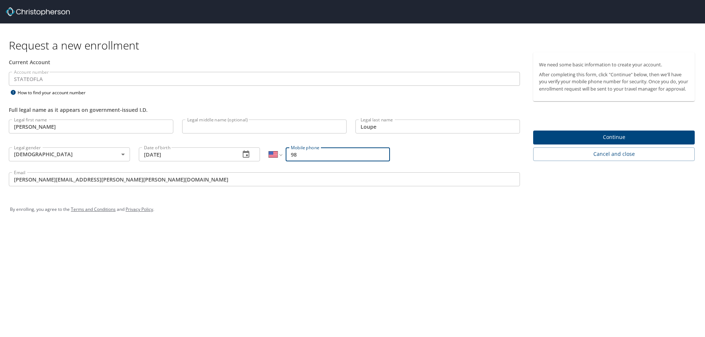 This screenshot has width=705, height=337. What do you see at coordinates (614, 65) in the screenshot?
I see `p: We need some basic information to create your account.` at bounding box center [614, 65].